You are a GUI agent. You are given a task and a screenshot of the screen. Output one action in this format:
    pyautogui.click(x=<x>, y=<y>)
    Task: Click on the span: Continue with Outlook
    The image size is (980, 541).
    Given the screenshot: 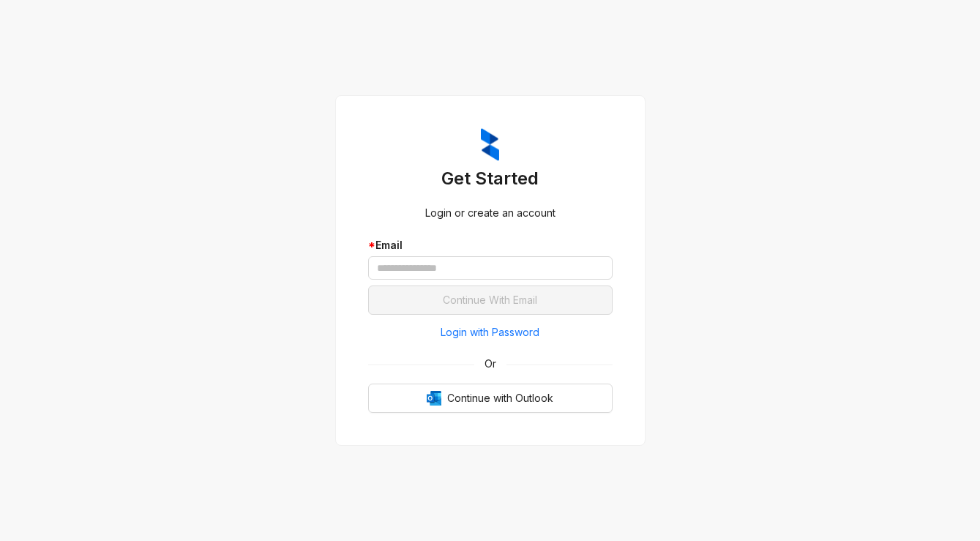 What is the action you would take?
    pyautogui.click(x=500, y=398)
    